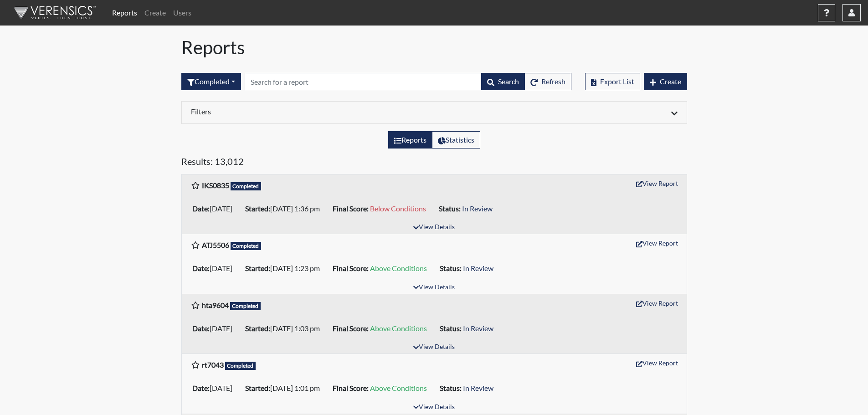 The height and width of the screenshot is (415, 868). What do you see at coordinates (215, 244) in the screenshot?
I see `b: ATJ5506` at bounding box center [215, 244].